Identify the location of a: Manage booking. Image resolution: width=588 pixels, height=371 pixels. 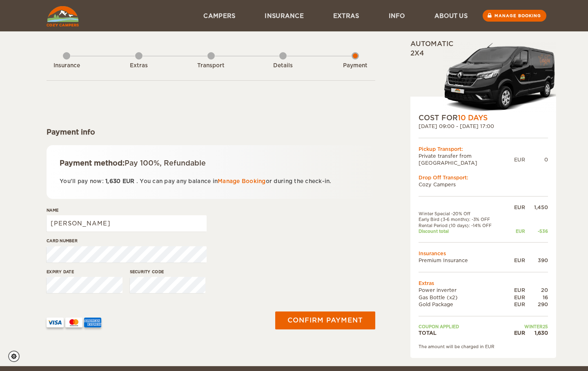
(514, 15).